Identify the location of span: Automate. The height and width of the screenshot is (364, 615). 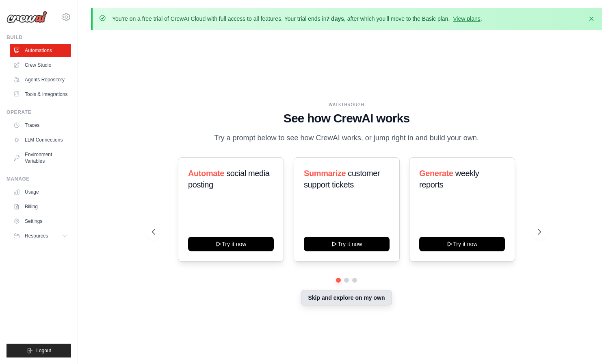
(206, 173).